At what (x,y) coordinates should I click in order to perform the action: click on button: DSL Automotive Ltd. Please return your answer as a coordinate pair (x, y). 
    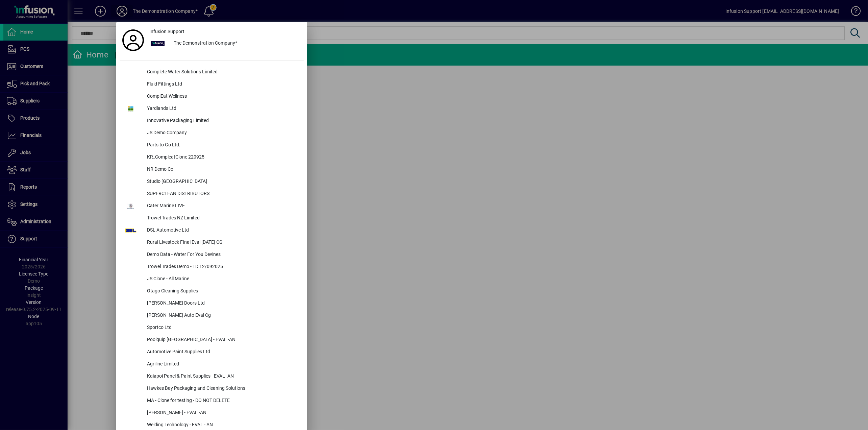
    Looking at the image, I should click on (211, 230).